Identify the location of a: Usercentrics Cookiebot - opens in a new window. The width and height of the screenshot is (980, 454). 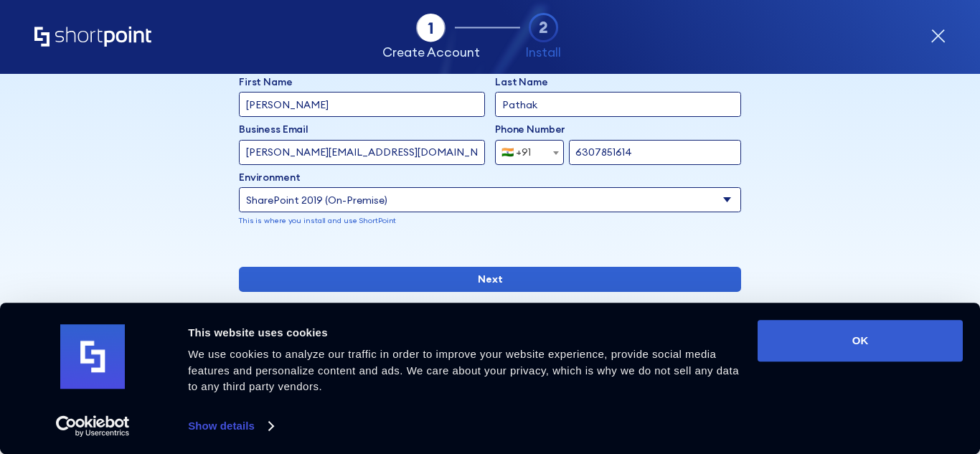
(93, 426).